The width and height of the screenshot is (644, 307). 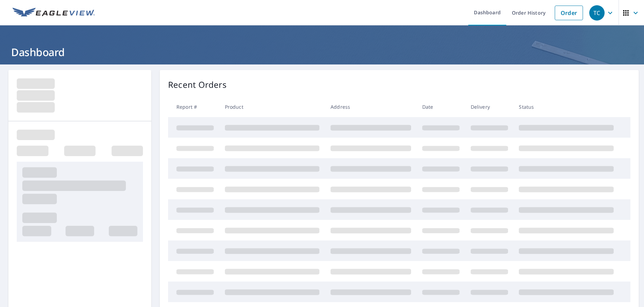 What do you see at coordinates (371, 107) in the screenshot?
I see `th: Address` at bounding box center [371, 107].